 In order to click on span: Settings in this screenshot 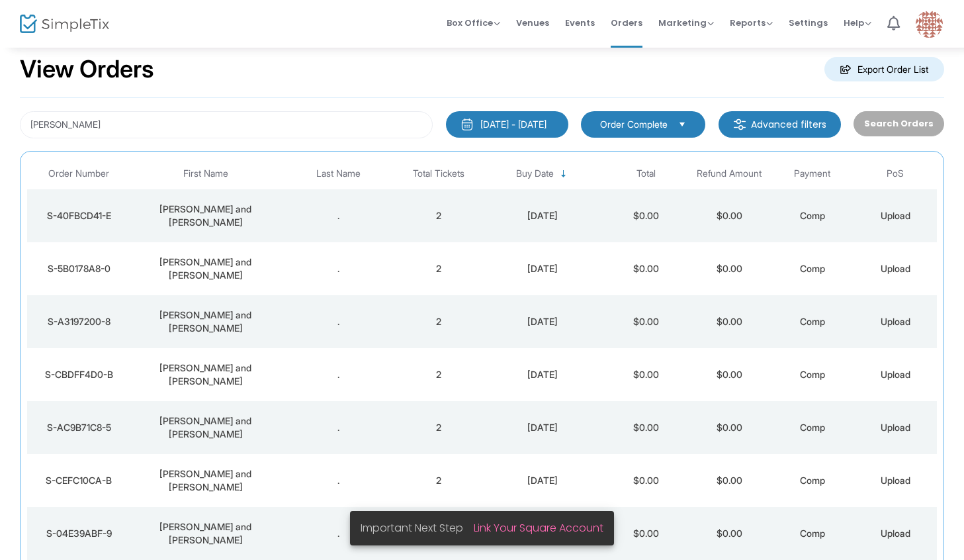, I will do `click(807, 23)`.